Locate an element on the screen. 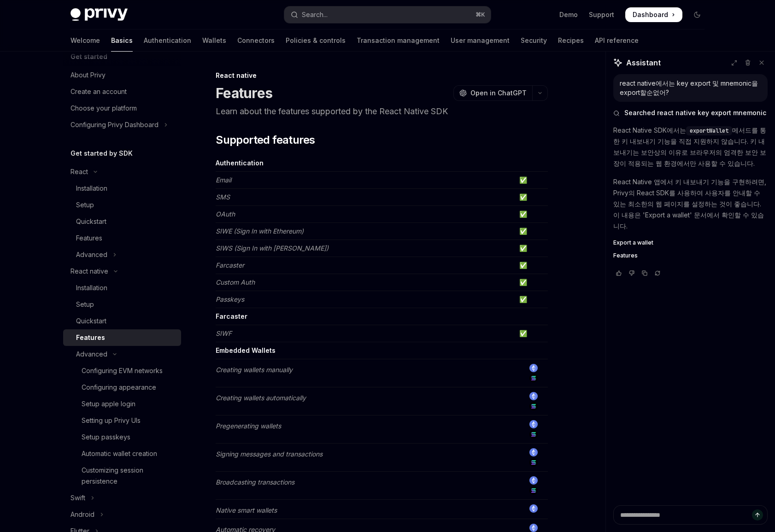  div: Advanced is located at coordinates (92, 354).